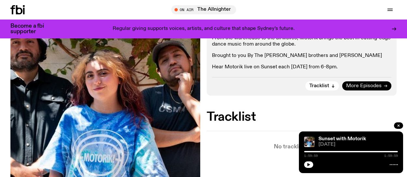 The image size is (407, 177). I want to click on p: No tracklist provided, so click(301, 147).